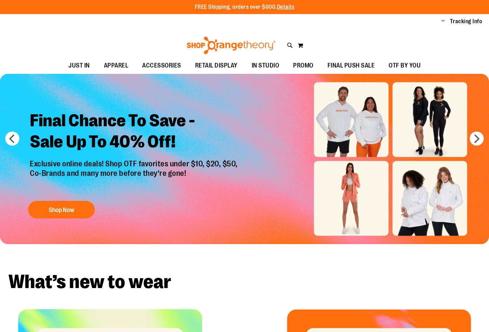  I want to click on span: OTF BY YOU, so click(405, 65).